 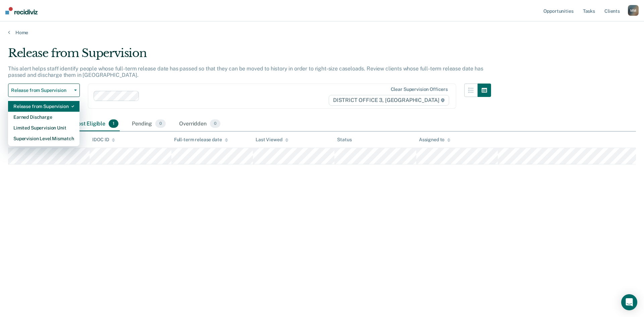 What do you see at coordinates (630, 302) in the screenshot?
I see `div: Open Intercom Messenger` at bounding box center [630, 302].